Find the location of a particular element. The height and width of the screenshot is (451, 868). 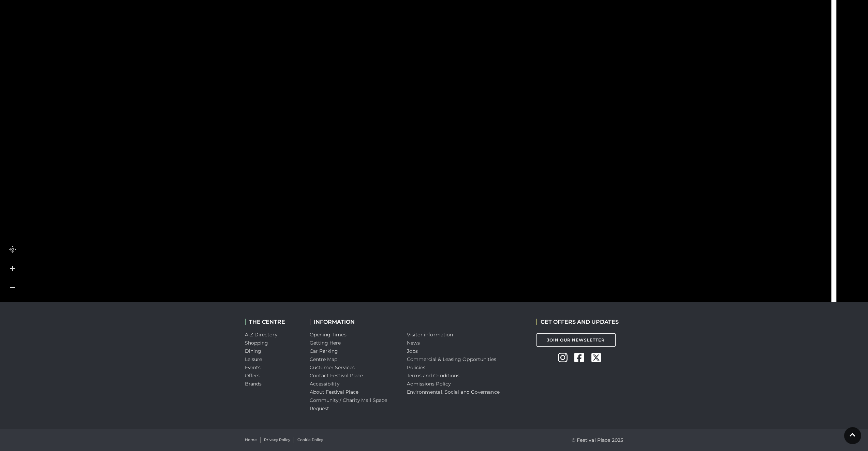

a: Terms and Conditions is located at coordinates (433, 375).